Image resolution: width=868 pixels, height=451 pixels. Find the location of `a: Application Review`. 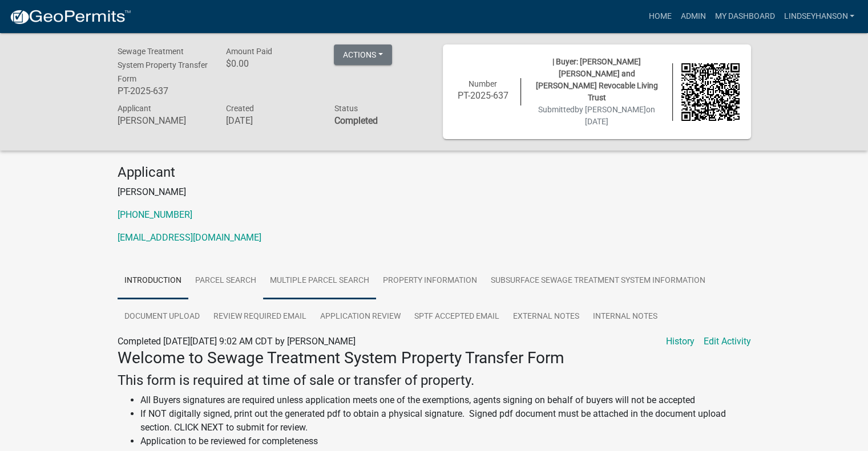

a: Application Review is located at coordinates (360, 317).